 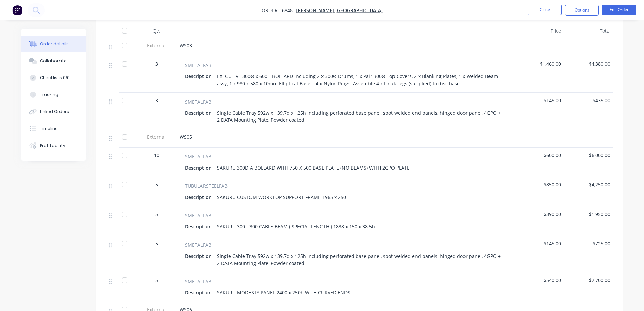 I want to click on div: Timeline, so click(x=49, y=129).